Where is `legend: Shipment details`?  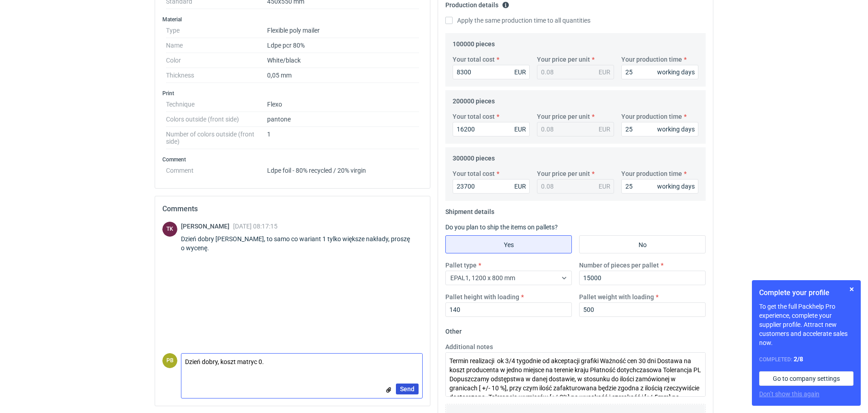 legend: Shipment details is located at coordinates (470, 210).